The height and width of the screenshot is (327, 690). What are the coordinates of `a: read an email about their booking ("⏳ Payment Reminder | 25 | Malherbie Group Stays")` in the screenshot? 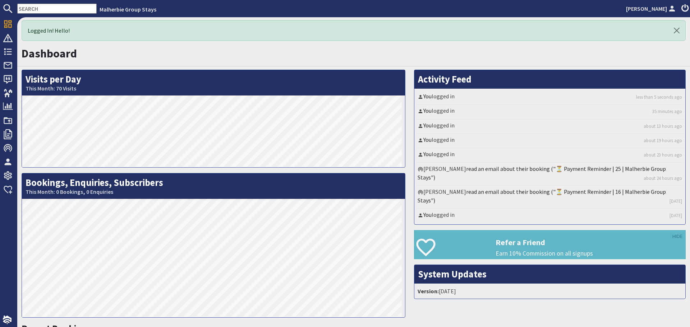 It's located at (541, 173).